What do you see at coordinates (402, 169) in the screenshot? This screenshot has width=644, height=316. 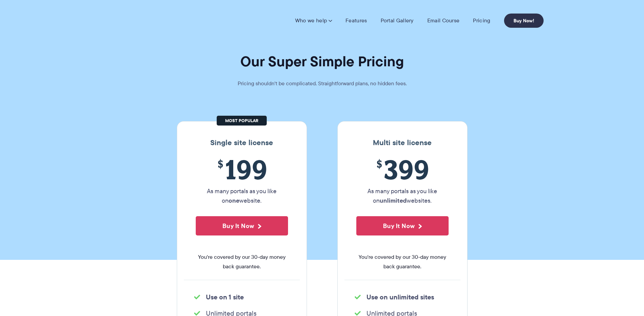 I see `span: 399` at bounding box center [402, 169].